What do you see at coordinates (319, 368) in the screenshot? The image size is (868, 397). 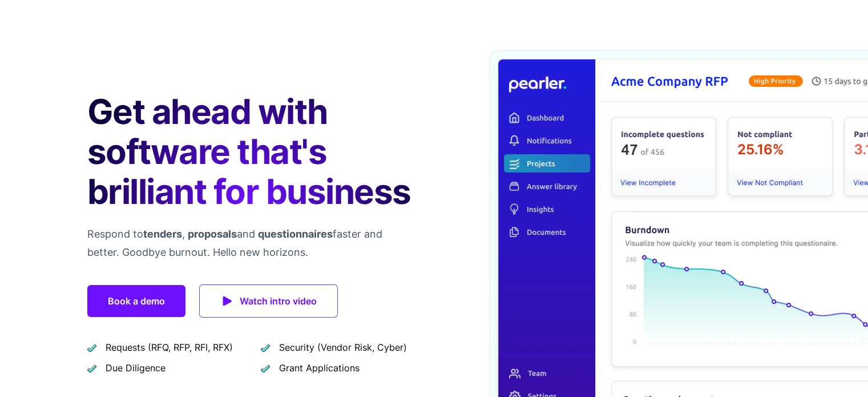 I see `span: Grant Applications` at bounding box center [319, 368].